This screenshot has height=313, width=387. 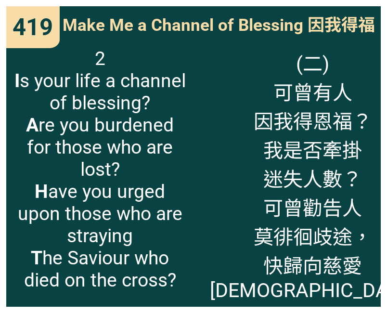 What do you see at coordinates (37, 258) in the screenshot?
I see `b: T` at bounding box center [37, 258].